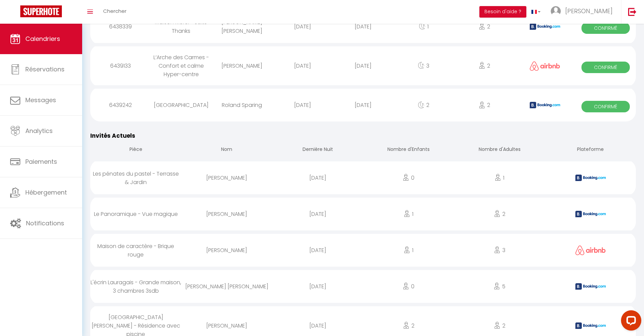 The height and width of the screenshot is (336, 644). Describe the element at coordinates (41, 11) in the screenshot. I see `img: Super Booking` at that location.